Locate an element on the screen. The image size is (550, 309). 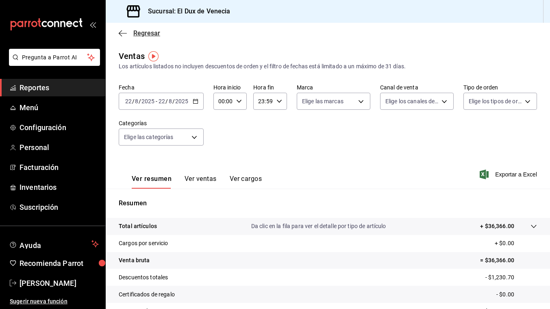
label: Marca is located at coordinates (333, 87).